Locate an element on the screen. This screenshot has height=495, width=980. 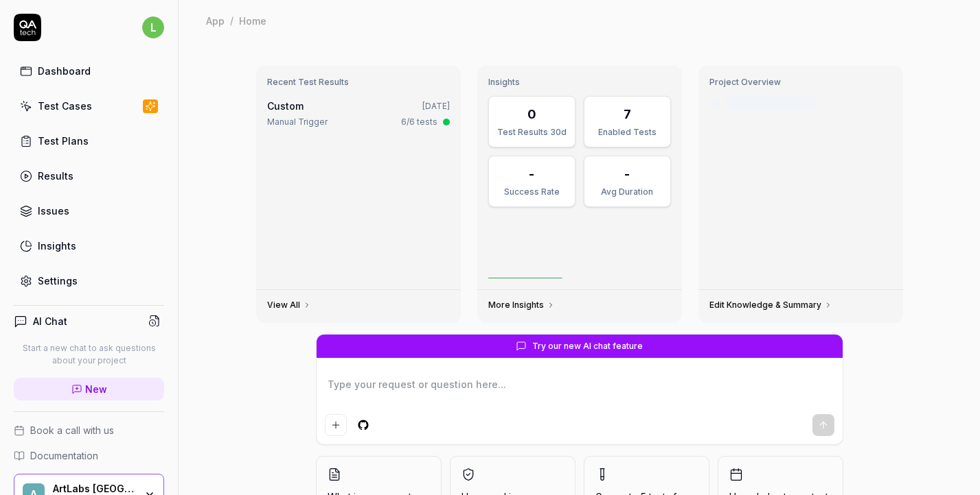
button: Add attachment is located at coordinates (336, 425).